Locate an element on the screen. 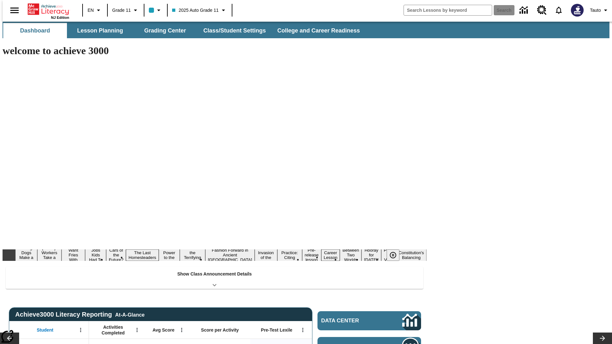 Image resolution: width=612 pixels, height=344 pixels. button: Grade: Grade 11, Select a grade is located at coordinates (126, 10).